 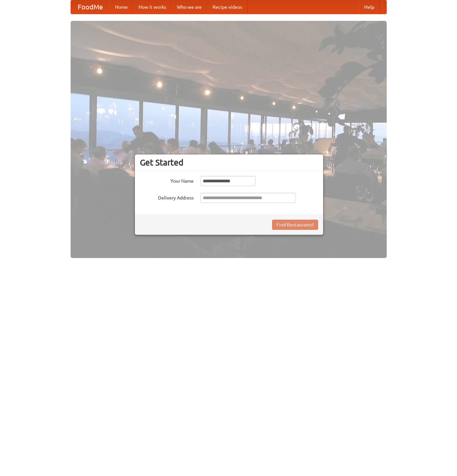 I want to click on a: Recipe videos, so click(x=227, y=7).